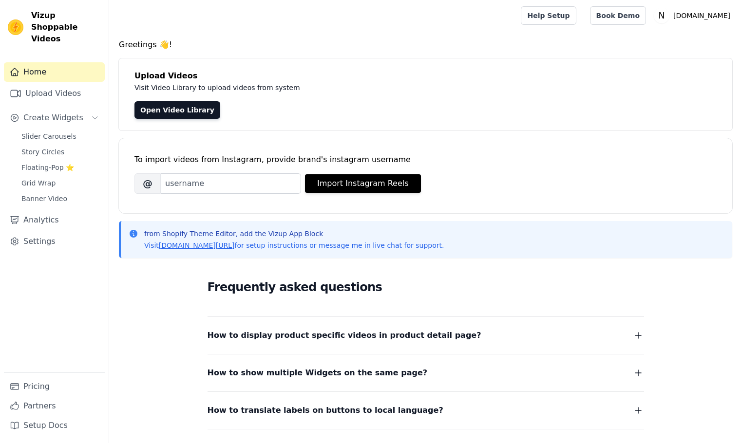 This screenshot has height=443, width=742. What do you see at coordinates (66, 27) in the screenshot?
I see `span: Vizup Shoppable Videos` at bounding box center [66, 27].